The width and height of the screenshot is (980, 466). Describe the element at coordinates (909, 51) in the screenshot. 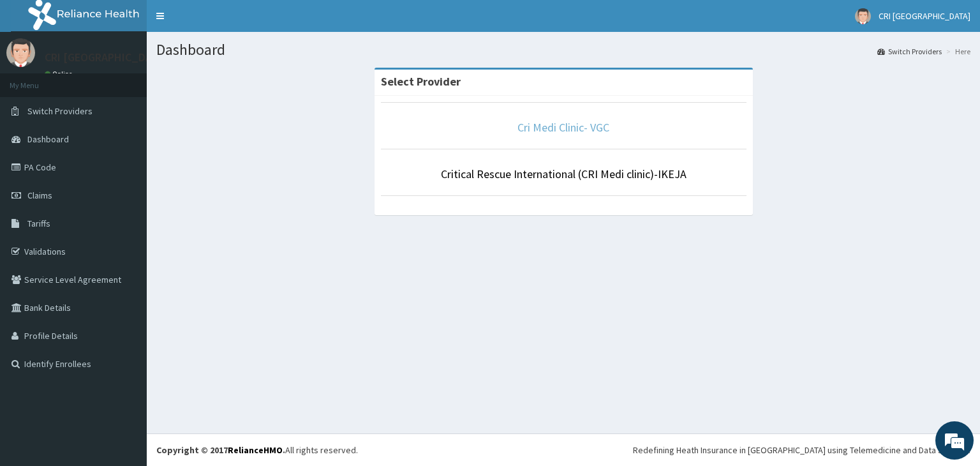

I see `a: Switch Providers` at that location.